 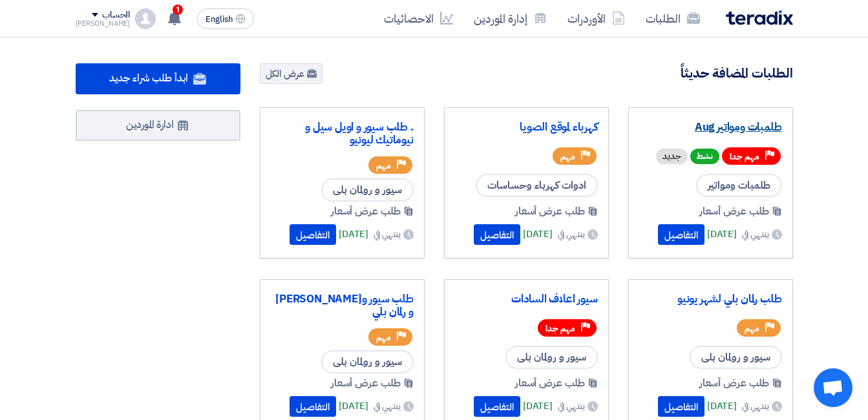 I want to click on span: نشط, so click(x=705, y=156).